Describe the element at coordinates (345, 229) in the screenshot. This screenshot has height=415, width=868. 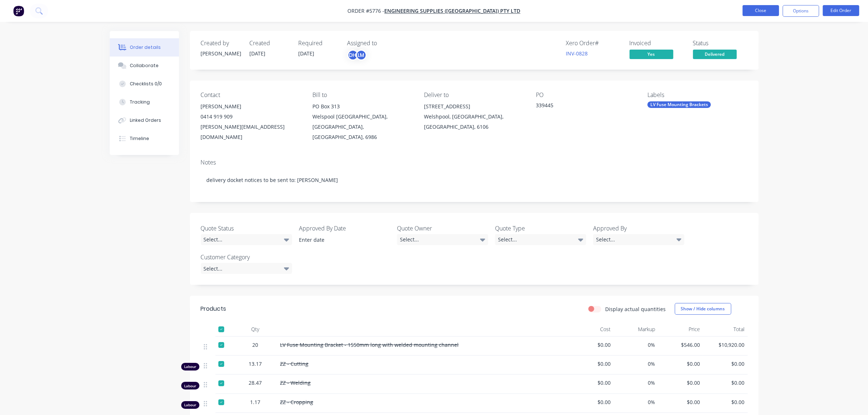
I see `label: Approved By Date` at that location.